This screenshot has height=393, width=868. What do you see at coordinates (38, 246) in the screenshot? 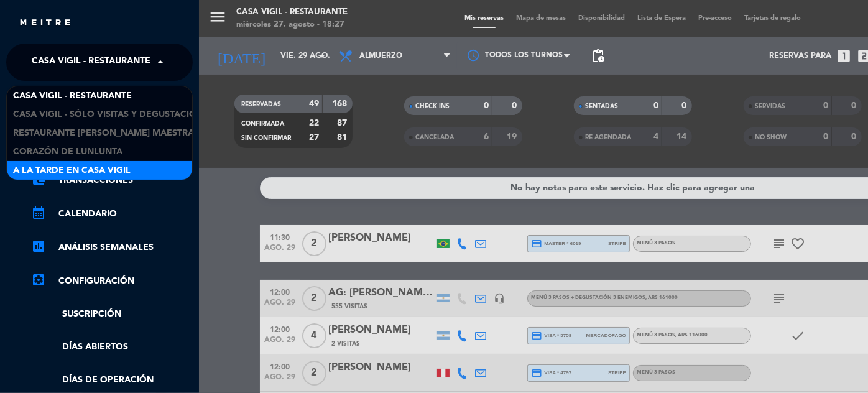
I see `i: assessment` at bounding box center [38, 246].